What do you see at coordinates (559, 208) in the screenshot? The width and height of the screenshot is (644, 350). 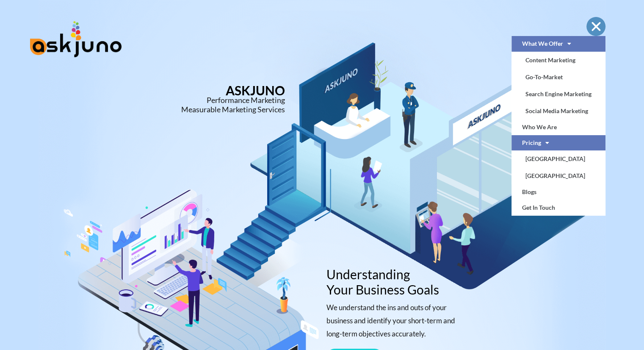 I see `a: Get In Touch` at bounding box center [559, 208].